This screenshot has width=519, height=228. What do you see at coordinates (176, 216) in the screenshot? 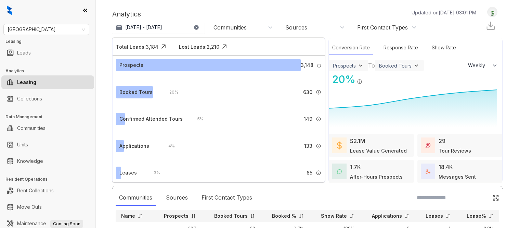
I see `p: Prospects` at bounding box center [176, 216].